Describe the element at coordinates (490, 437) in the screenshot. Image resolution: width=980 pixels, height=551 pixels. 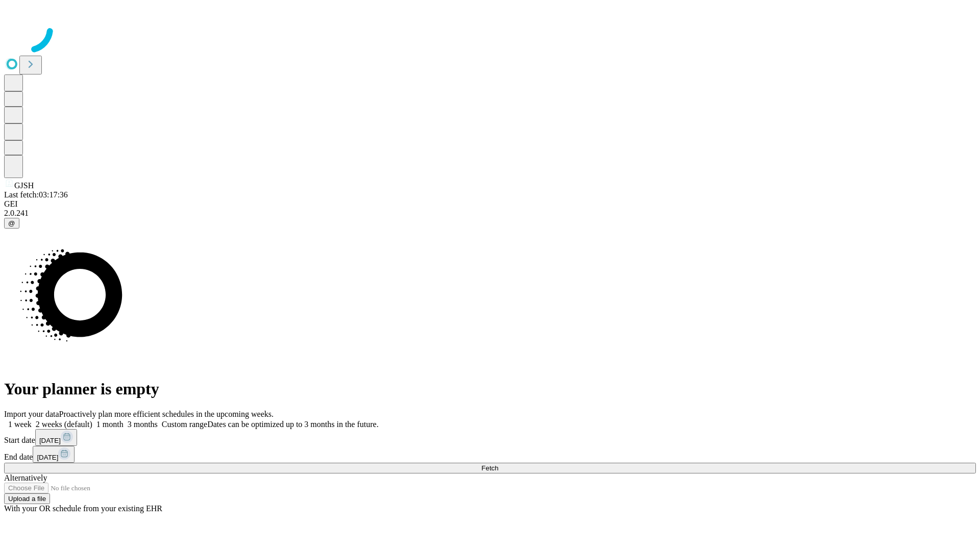
I see `div: Start date` at that location.